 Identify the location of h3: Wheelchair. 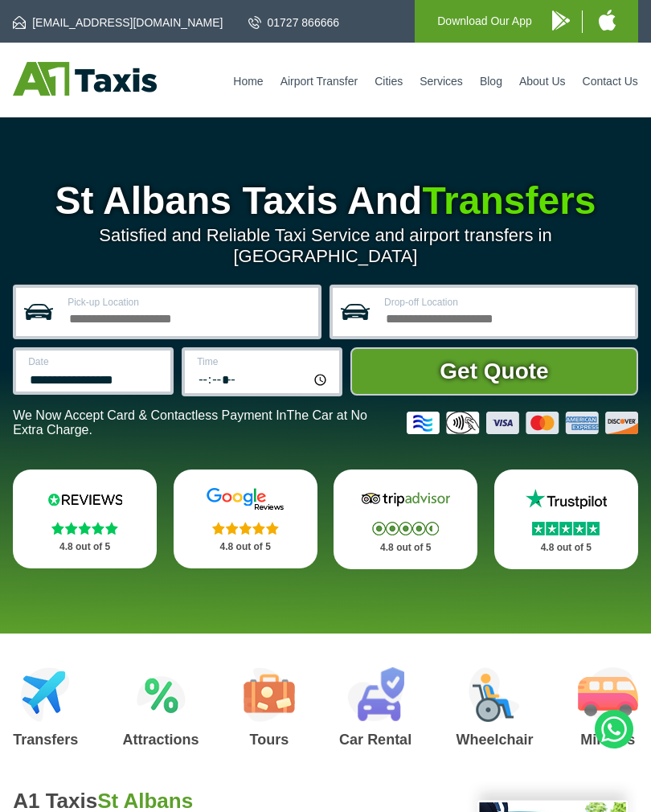
(495, 740).